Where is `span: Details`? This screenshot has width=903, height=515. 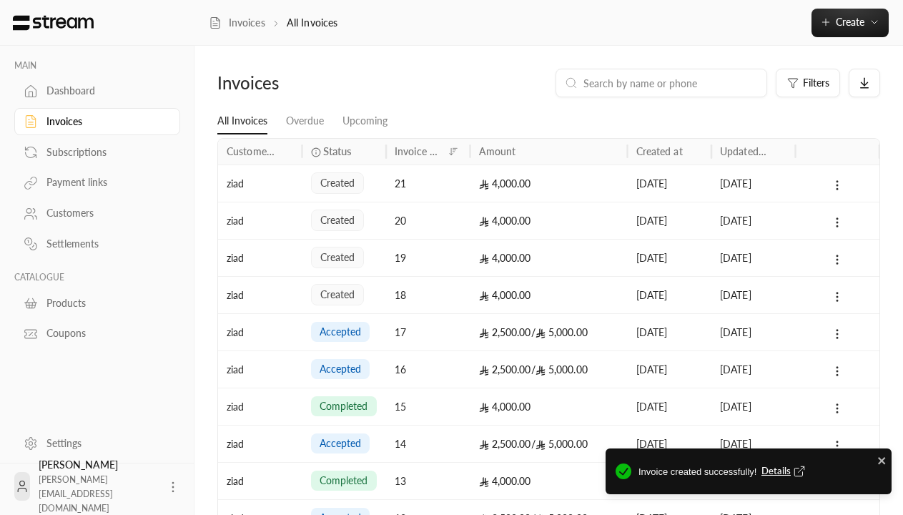 span: Details is located at coordinates (785, 471).